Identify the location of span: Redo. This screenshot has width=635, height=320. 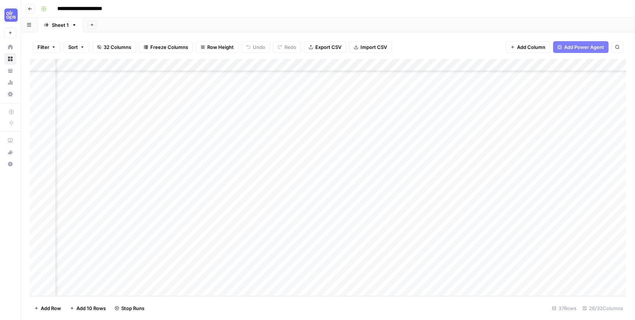
(290, 47).